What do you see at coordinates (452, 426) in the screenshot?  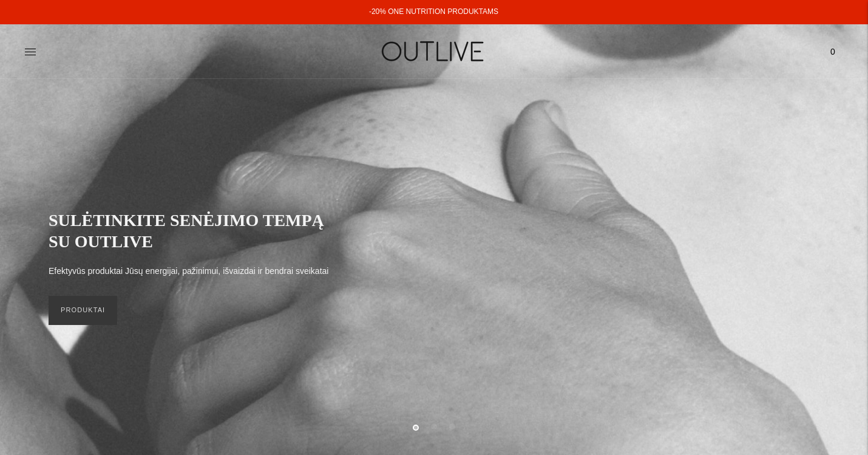 I see `button: Move carousel to slide 3` at bounding box center [452, 426].